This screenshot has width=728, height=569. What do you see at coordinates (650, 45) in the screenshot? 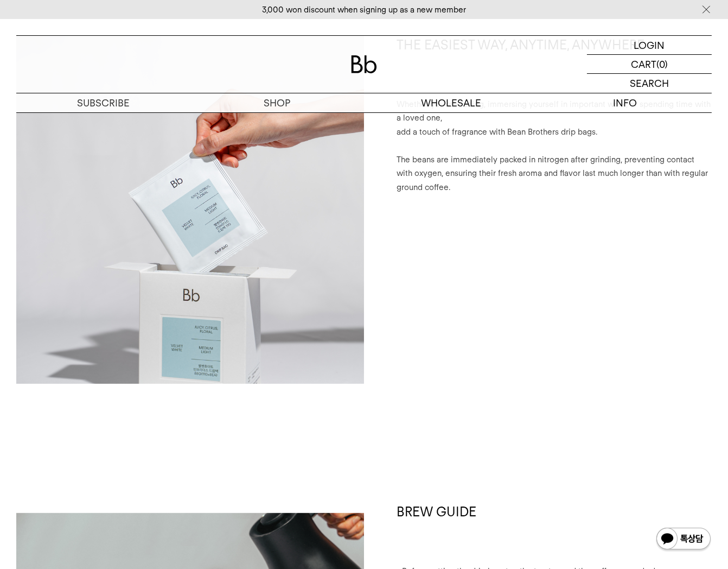
I see `font: LOGIN` at bounding box center [650, 45].